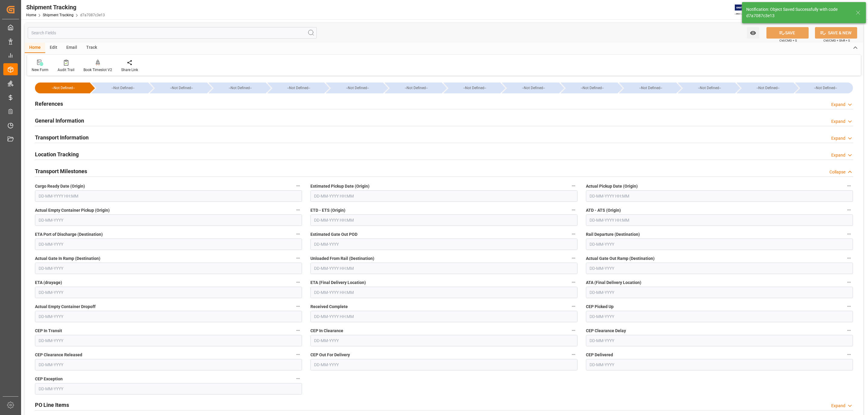  What do you see at coordinates (298, 234) in the screenshot?
I see `button: ETA Port of Discharge (Destination)` at bounding box center [298, 234].